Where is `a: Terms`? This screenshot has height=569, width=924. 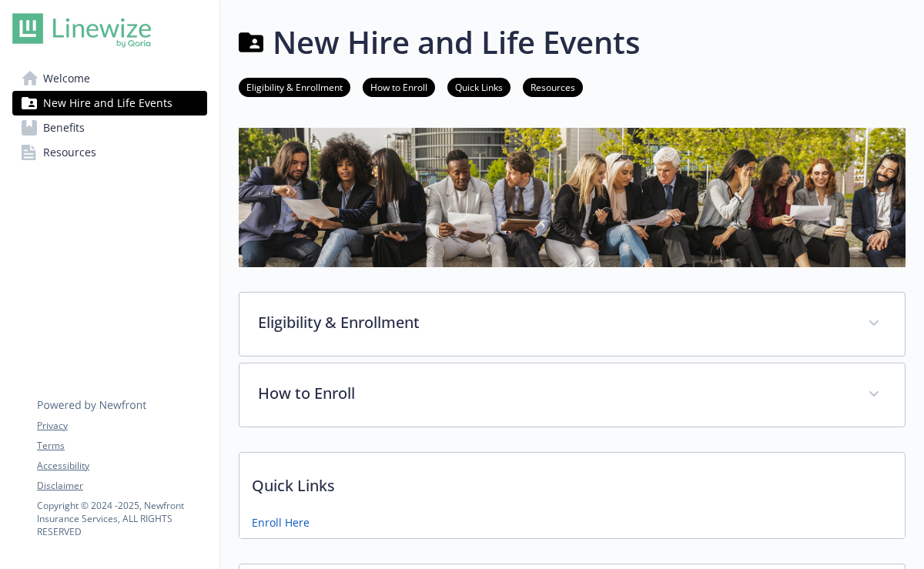 a: Terms is located at coordinates (122, 446).